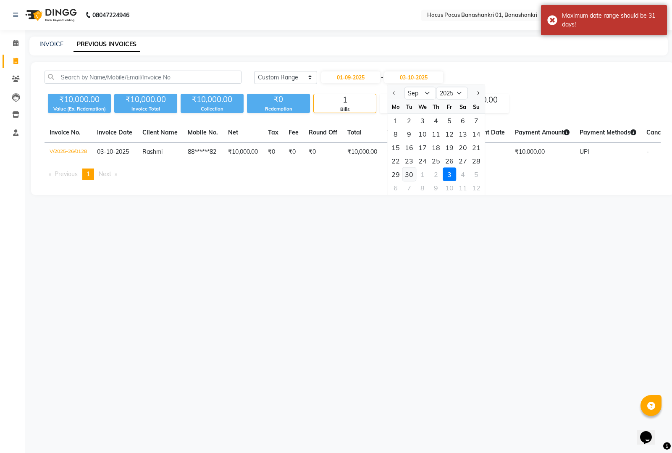 The width and height of the screenshot is (672, 453). What do you see at coordinates (476, 134) in the screenshot?
I see `div: Sunday, September 14, 2025` at bounding box center [476, 134].